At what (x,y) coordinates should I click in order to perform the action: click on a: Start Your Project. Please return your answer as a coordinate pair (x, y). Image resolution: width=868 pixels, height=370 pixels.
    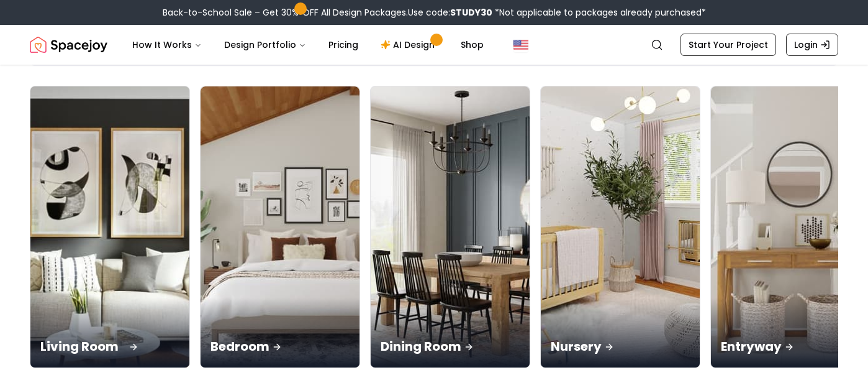
    Looking at the image, I should click on (729, 45).